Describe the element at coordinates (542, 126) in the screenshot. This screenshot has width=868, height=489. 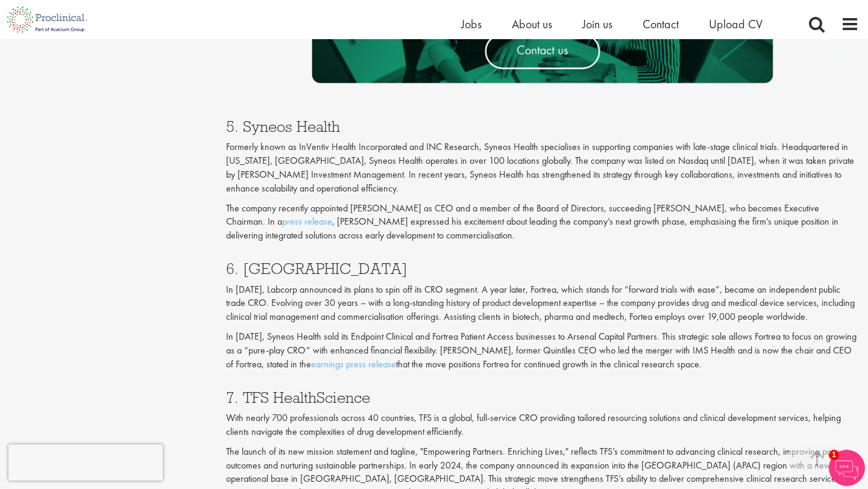
I see `h3: 5. Syneos Health` at that location.